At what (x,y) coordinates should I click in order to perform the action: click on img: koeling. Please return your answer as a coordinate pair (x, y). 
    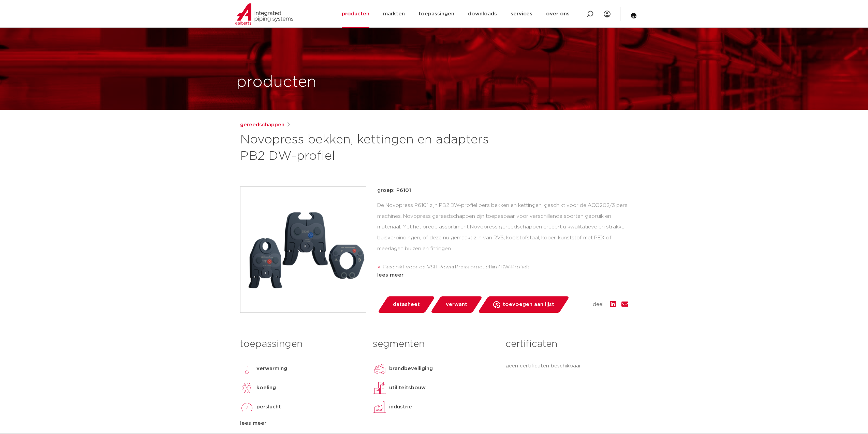
    Looking at the image, I should click on (247, 388).